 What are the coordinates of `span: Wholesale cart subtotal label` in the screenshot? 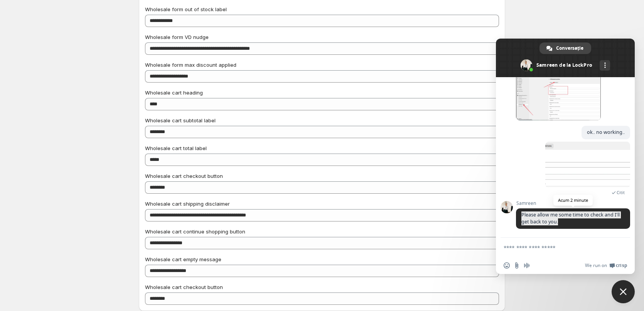 It's located at (180, 120).